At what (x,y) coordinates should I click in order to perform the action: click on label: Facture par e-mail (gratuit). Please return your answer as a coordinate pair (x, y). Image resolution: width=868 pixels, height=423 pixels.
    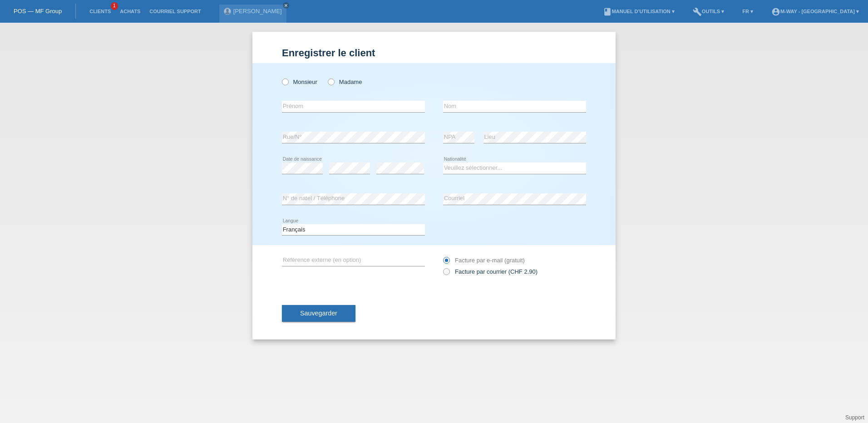
    Looking at the image, I should click on (484, 260).